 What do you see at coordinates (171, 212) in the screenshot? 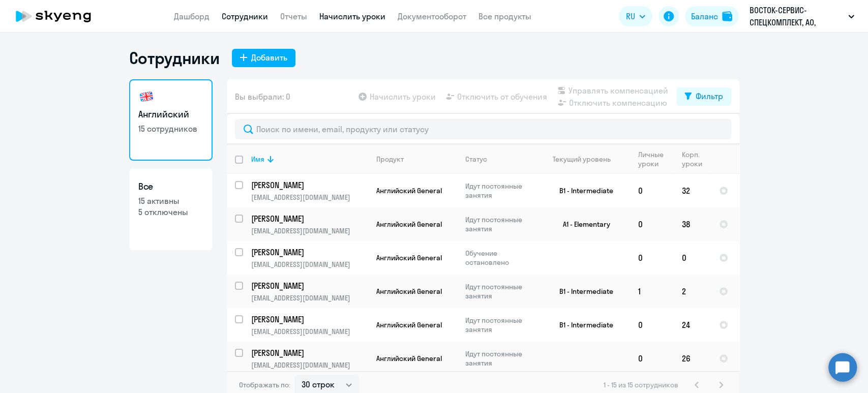
I see `p: 5 отключены` at bounding box center [171, 212].